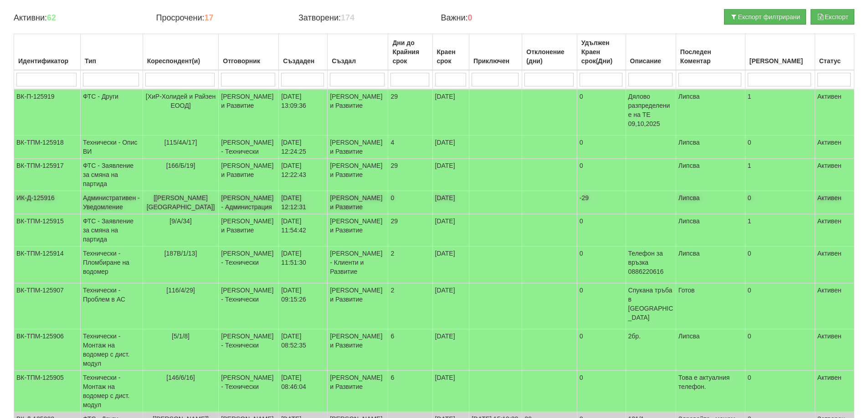  I want to click on th: Дни до Крайния срок: No sort applied, activate to apply an ascending sort, so click(410, 53).